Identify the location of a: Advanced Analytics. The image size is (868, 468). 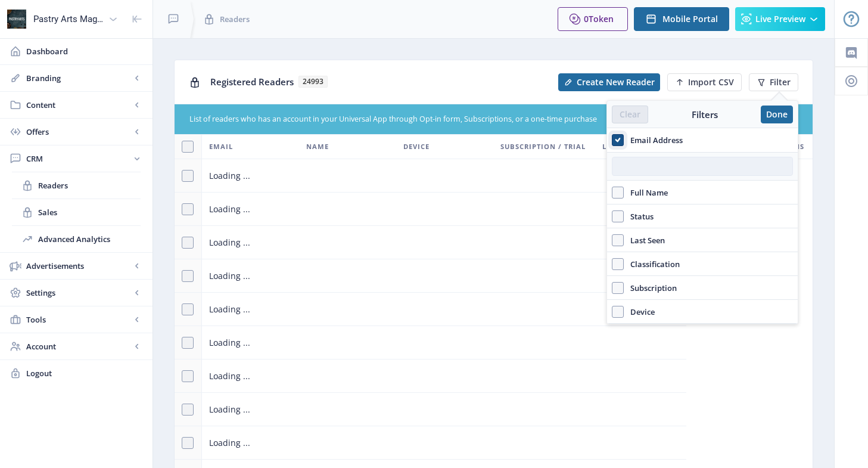
(76, 239).